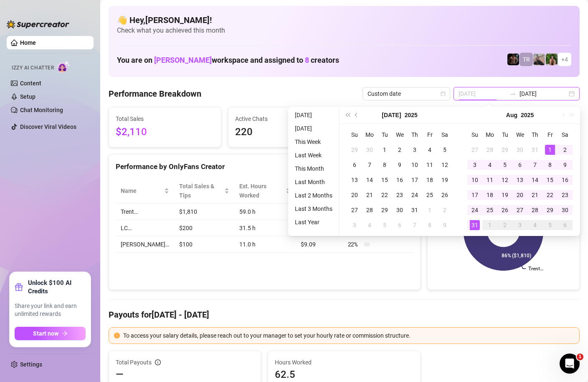 The width and height of the screenshot is (588, 382). I want to click on span: calendar, so click(444, 93).